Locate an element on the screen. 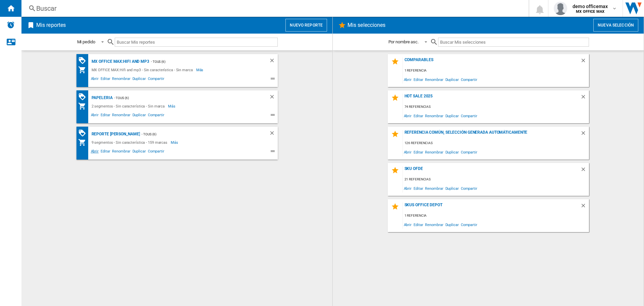 This screenshot has height=306, width=644. div: Por nombre asc. is located at coordinates (404, 42).